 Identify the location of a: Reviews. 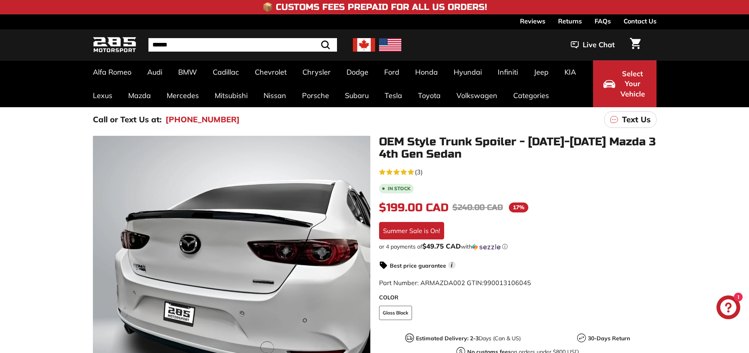
(533, 21).